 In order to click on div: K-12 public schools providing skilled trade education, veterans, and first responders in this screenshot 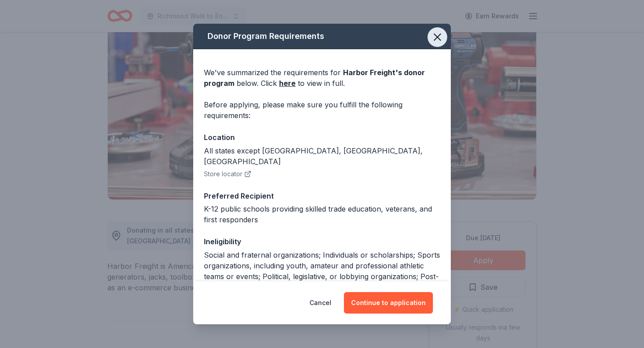, I will do `click(322, 215)`.